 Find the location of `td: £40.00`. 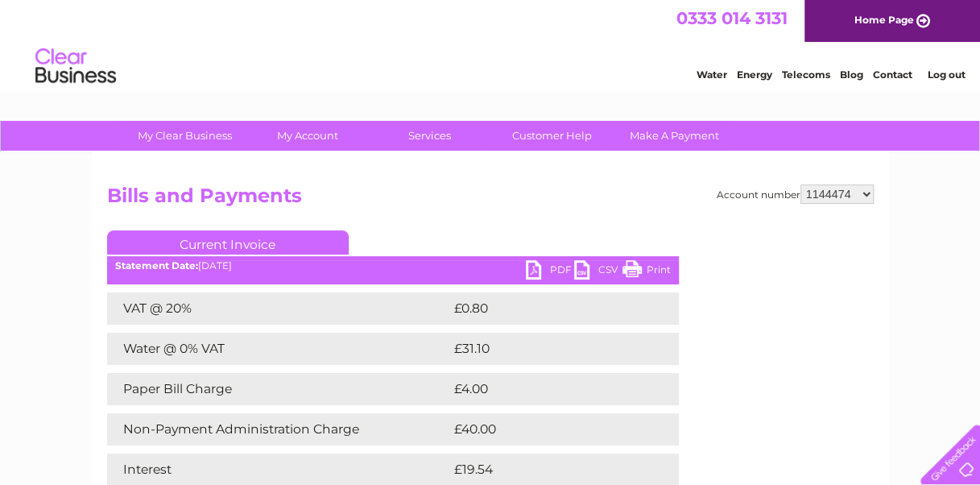

td: £40.00 is located at coordinates (548, 429).